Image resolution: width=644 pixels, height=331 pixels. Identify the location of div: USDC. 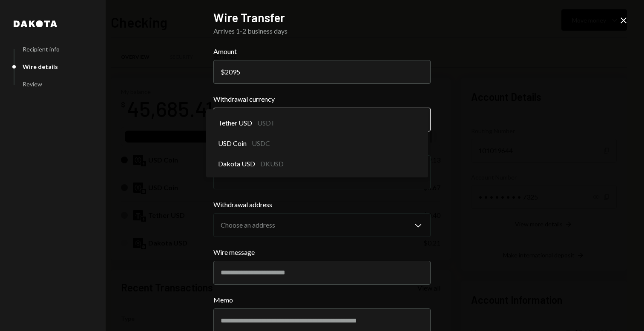
(260, 143).